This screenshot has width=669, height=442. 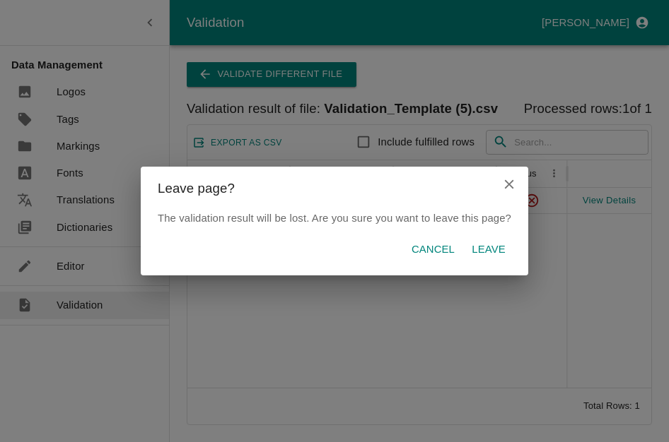 What do you see at coordinates (334, 218) in the screenshot?
I see `p: The validation result will be lost. Are you sure you want to leave this page?` at bounding box center [334, 218].